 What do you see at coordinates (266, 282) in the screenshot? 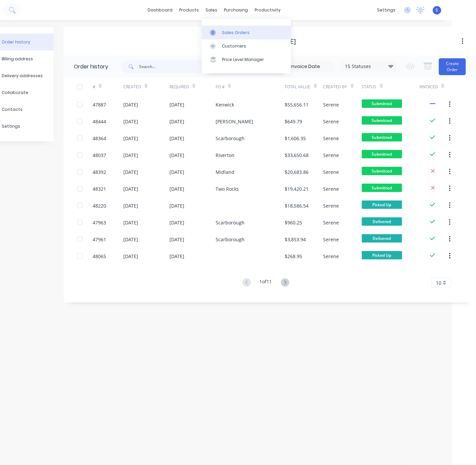
I see `div: 1 of 11` at bounding box center [266, 282].